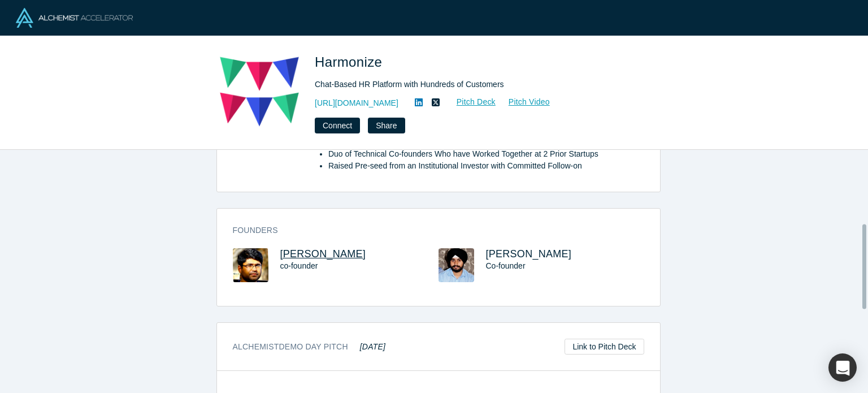 The height and width of the screenshot is (393, 868). I want to click on h3: Alchemist Demo Day Pitch, so click(309, 347).